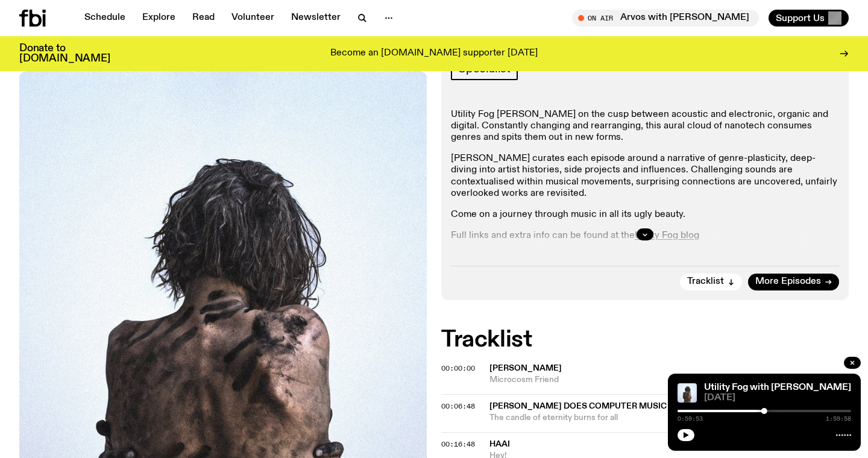  Describe the element at coordinates (809, 18) in the screenshot. I see `button: Support Us` at that location.